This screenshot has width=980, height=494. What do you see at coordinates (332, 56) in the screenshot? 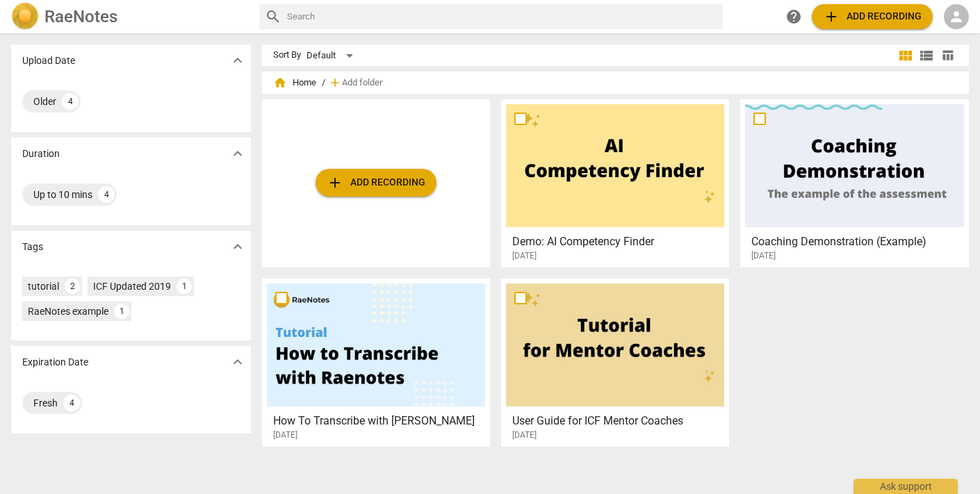
I see `div: Default` at bounding box center [332, 56].